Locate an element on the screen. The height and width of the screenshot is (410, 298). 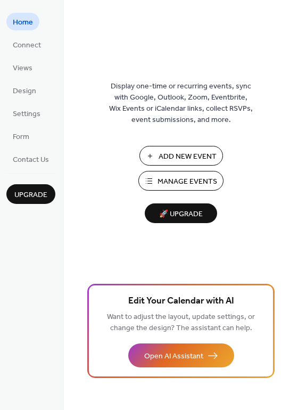
span: Settings is located at coordinates (27, 114).